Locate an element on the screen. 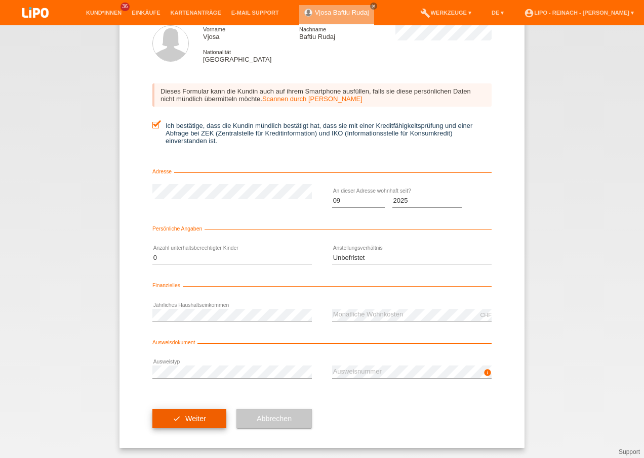 This screenshot has width=644, height=458. span: Adresse is located at coordinates (163, 172).